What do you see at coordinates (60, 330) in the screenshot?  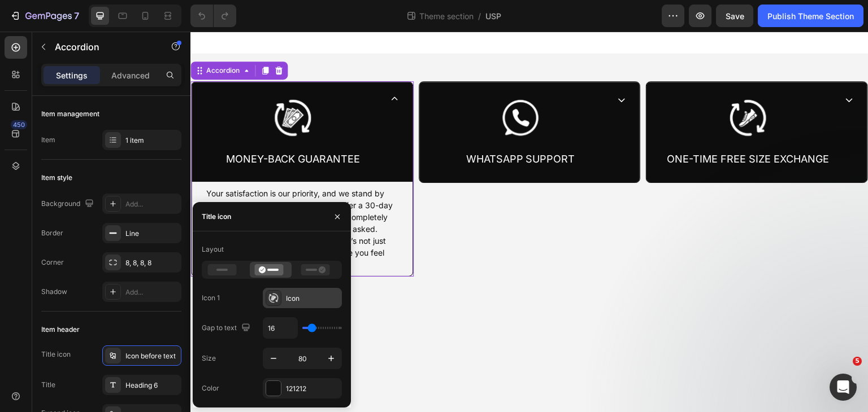 I see `div: Item header` at bounding box center [60, 330].